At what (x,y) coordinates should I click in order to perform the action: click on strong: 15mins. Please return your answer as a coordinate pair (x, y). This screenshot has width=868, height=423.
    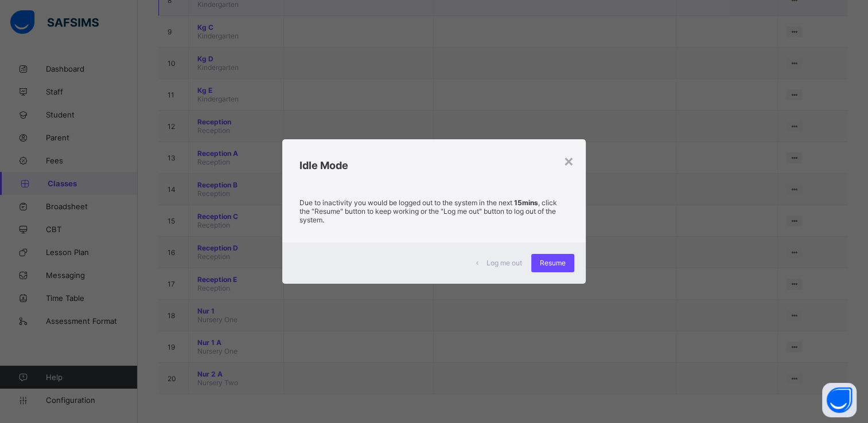
    Looking at the image, I should click on (526, 203).